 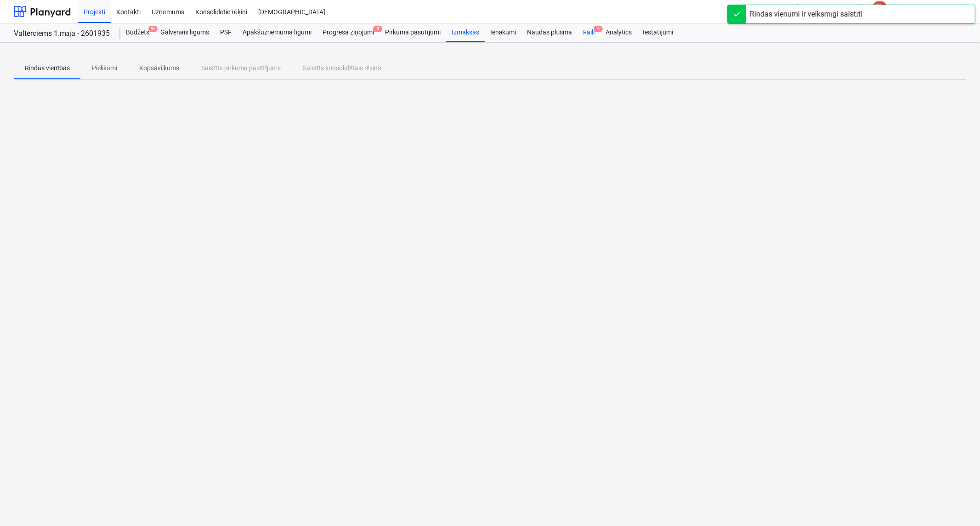 What do you see at coordinates (378, 29) in the screenshot?
I see `span: 3` at bounding box center [378, 29].